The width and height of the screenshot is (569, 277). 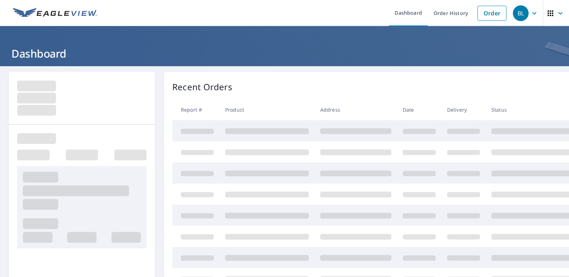 I want to click on th: Product, so click(x=267, y=109).